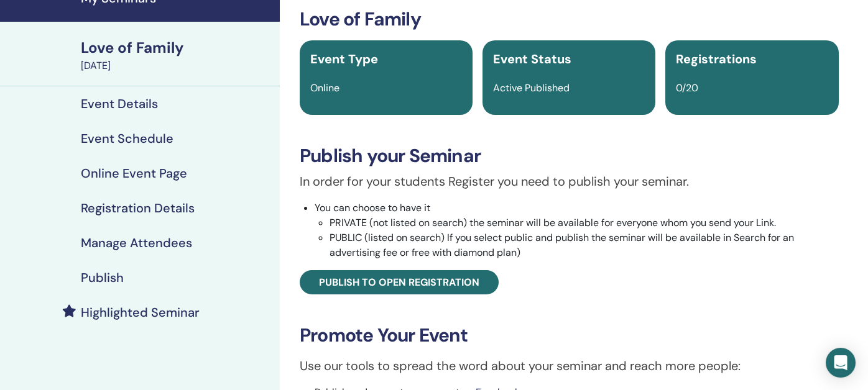  Describe the element at coordinates (134, 173) in the screenshot. I see `h4: Online Event Page` at that location.